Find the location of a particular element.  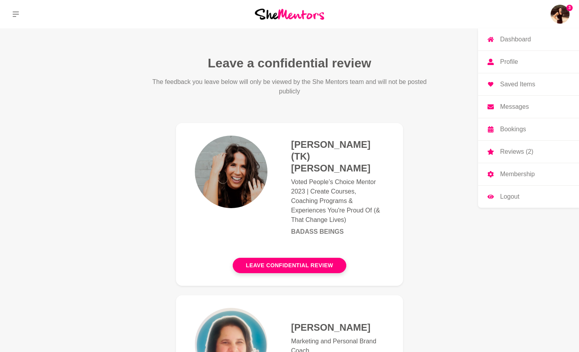

p: Messages is located at coordinates (514, 107).